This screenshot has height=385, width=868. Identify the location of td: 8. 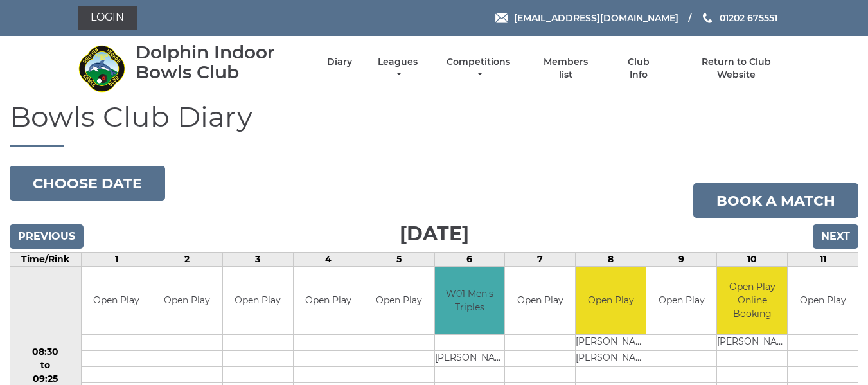
(611, 259).